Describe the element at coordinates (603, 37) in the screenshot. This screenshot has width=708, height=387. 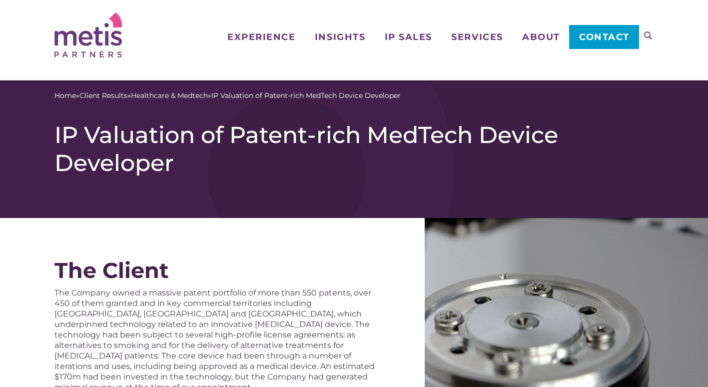
I see `a: Contact` at that location.